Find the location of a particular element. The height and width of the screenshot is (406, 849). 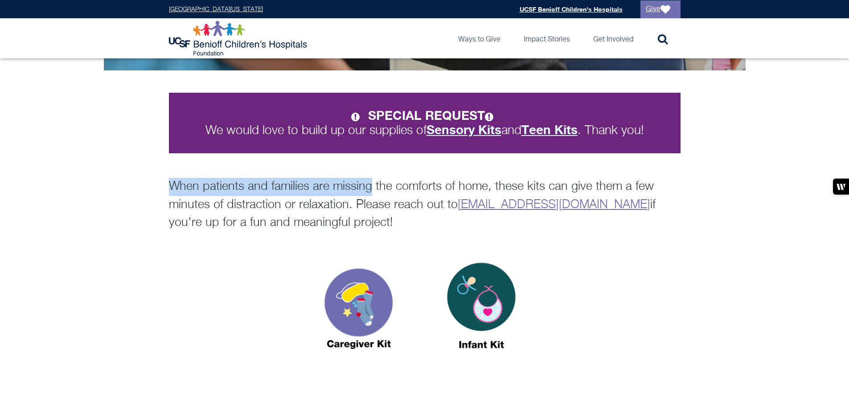

p: We would love to build up our supplies of and . Thank you! is located at coordinates (425, 123).